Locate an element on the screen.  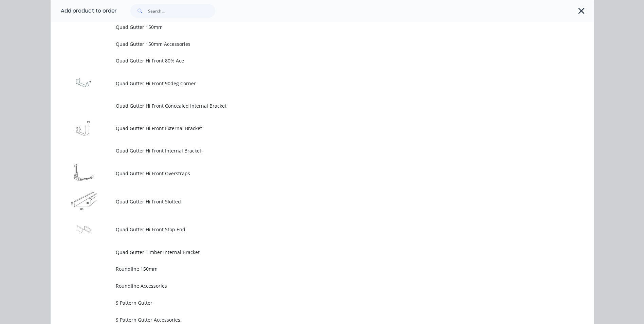
span: Quad Gutter Hi Front 80% Ace is located at coordinates (307, 60).